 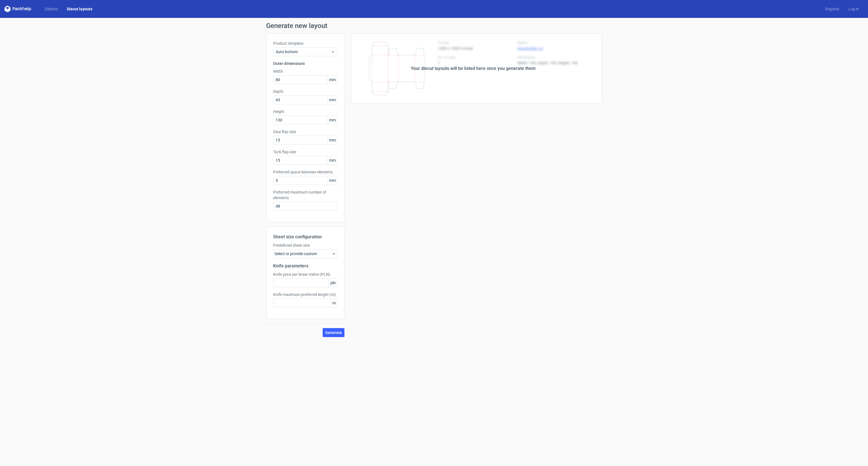 What do you see at coordinates (305, 237) in the screenshot?
I see `h2: Sheet size configuration` at bounding box center [305, 237].